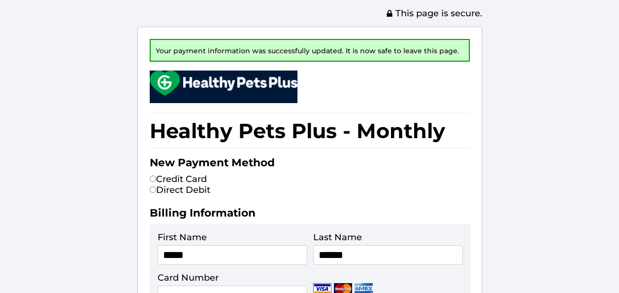 This screenshot has height=293, width=619. Describe the element at coordinates (310, 215) in the screenshot. I see `h2: Billing Information` at that location.